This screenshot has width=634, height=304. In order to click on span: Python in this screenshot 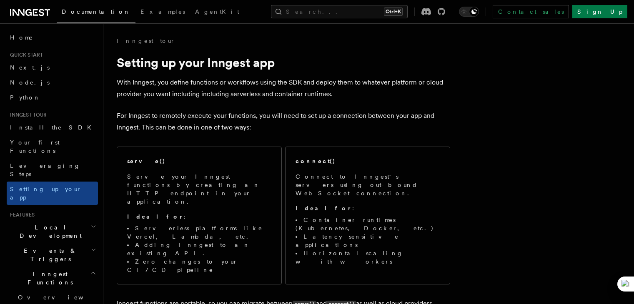, I will do `click(25, 98)`.